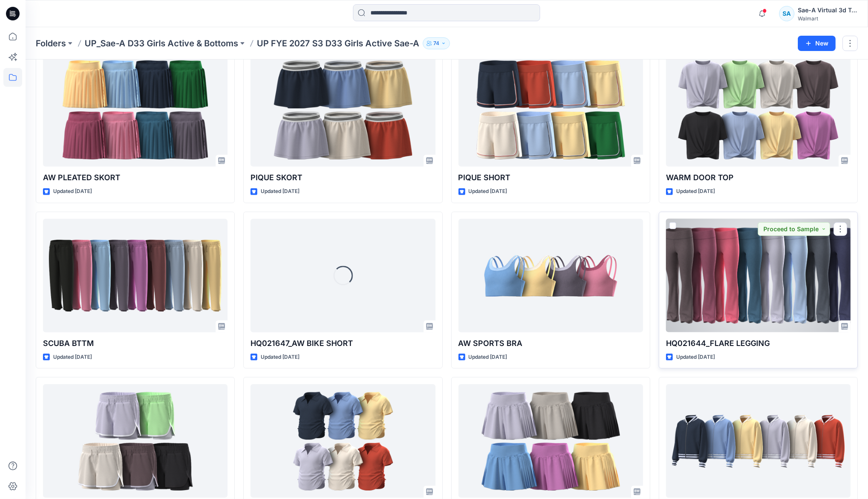 Image resolution: width=868 pixels, height=499 pixels. What do you see at coordinates (343, 110) in the screenshot?
I see `a: PIQUE SKORT` at bounding box center [343, 110].